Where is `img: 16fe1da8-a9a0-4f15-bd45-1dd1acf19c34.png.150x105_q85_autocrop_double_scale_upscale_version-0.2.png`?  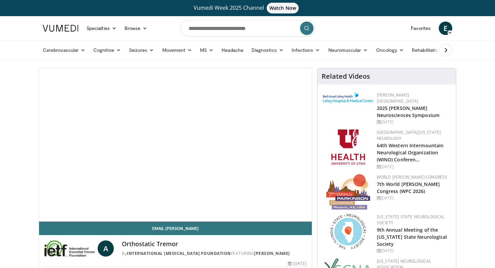
img: 16fe1da8-a9a0-4f15-bd45-1dd1acf19c34.png.150x105_q85_autocrop_double_scale_upscale_version-0.2.png is located at coordinates (348, 192).